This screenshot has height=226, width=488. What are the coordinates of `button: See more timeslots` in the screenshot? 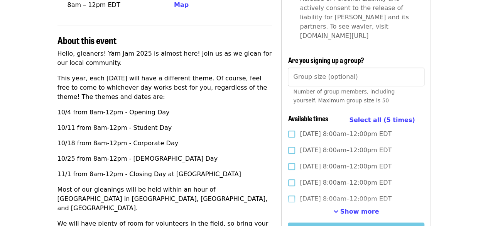 It's located at (356, 211).